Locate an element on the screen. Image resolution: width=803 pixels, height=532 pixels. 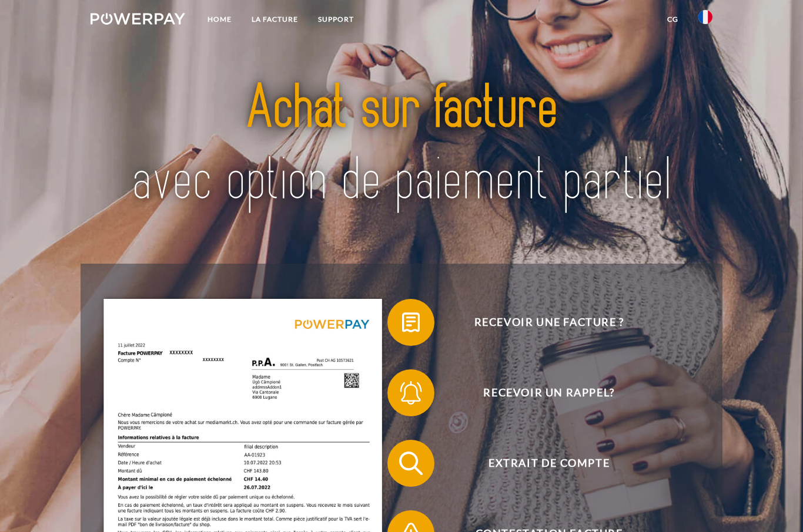
img: logo-powerpay-white.svg is located at coordinates (137, 19).